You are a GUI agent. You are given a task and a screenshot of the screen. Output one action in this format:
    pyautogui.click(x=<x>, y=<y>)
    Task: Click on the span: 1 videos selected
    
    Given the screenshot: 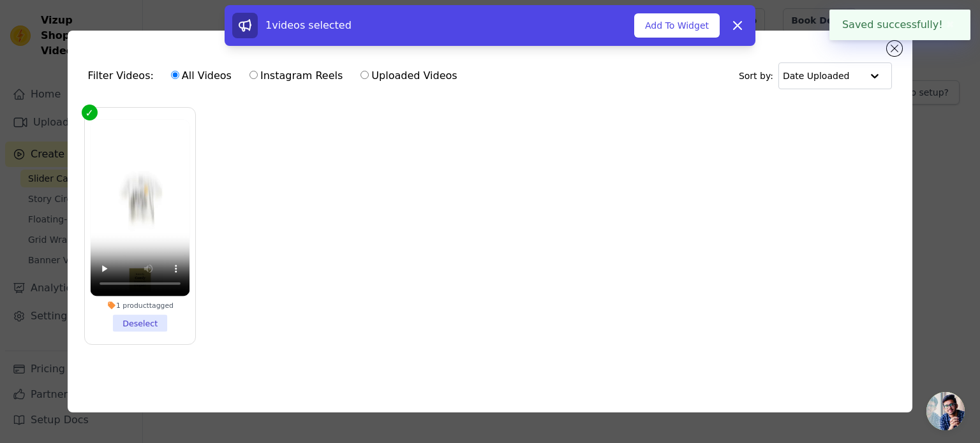 What is the action you would take?
    pyautogui.click(x=308, y=25)
    